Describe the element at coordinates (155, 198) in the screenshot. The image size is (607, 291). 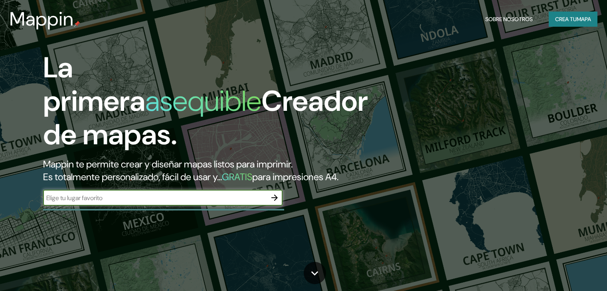
I see `input: Elige tu lugar favorito` at that location.